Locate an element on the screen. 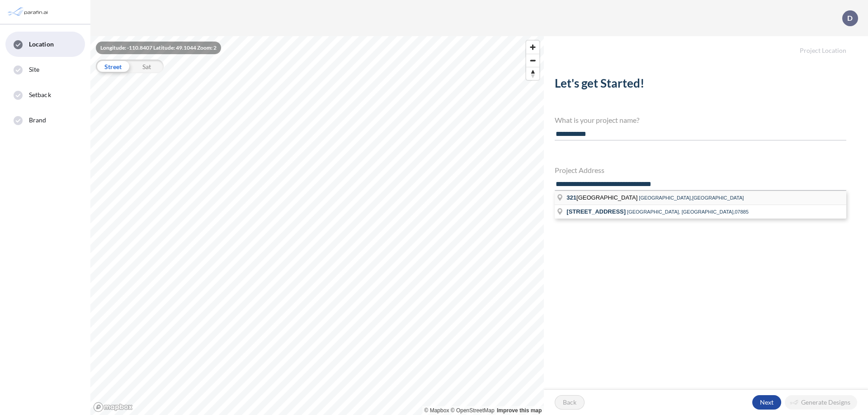 The height and width of the screenshot is (415, 868). p: Next is located at coordinates (767, 402).